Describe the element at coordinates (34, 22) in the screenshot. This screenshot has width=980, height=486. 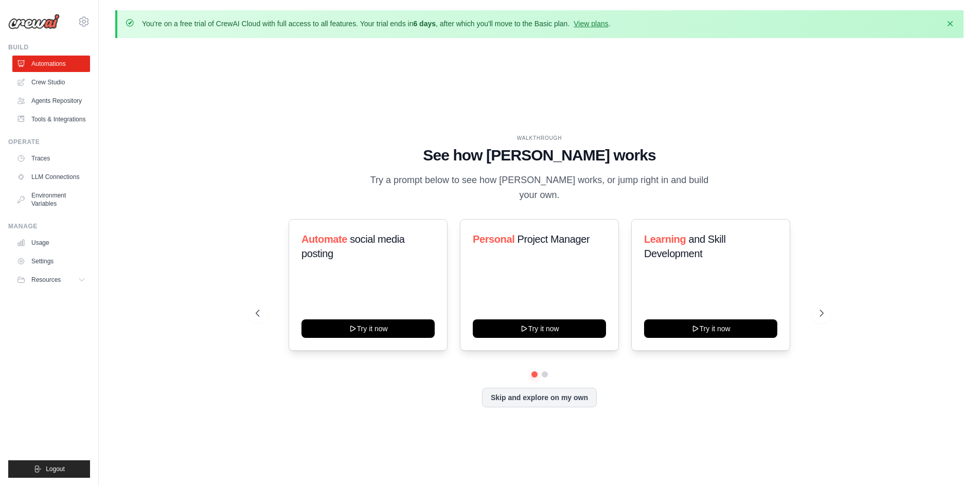
I see `img: Logo` at that location.